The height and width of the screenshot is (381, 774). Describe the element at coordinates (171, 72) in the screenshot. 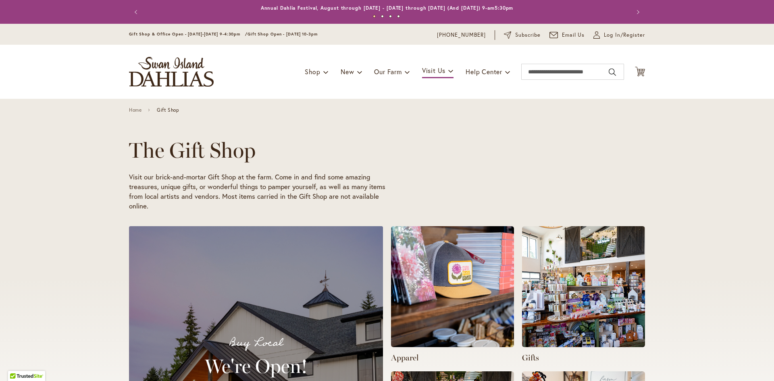

I see `a: store logo` at that location.